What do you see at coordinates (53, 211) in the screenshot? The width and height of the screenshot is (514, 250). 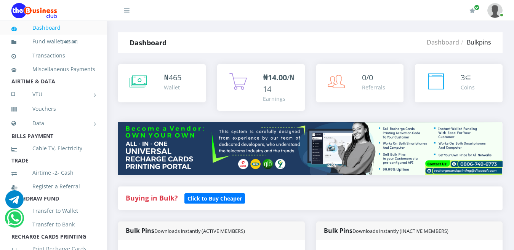 I see `a: Transfer to Wallet` at bounding box center [53, 211].